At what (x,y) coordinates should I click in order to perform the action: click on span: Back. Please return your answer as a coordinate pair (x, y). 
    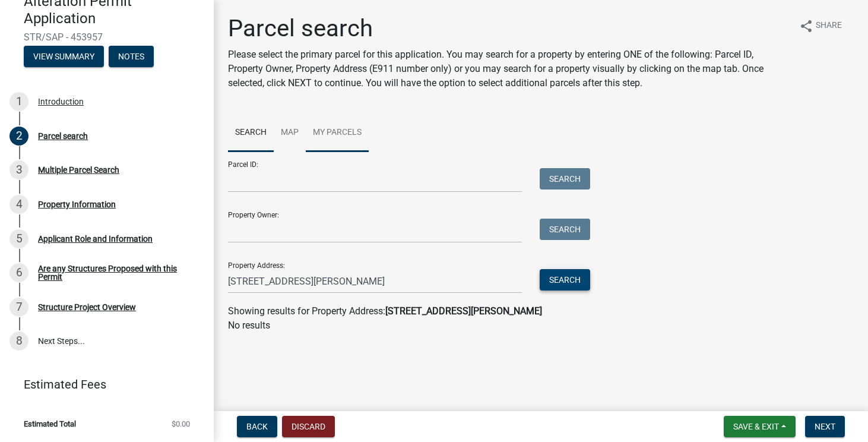
    Looking at the image, I should click on (257, 426).